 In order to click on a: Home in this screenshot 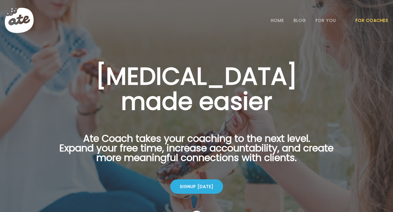, I will do `click(278, 20)`.